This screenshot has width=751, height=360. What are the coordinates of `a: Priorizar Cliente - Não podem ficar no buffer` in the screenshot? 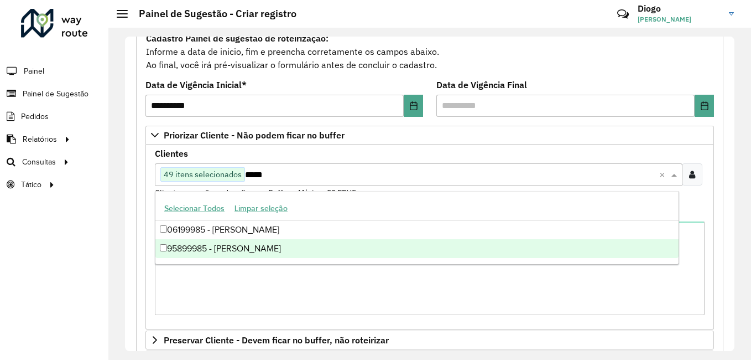 It's located at (430, 135).